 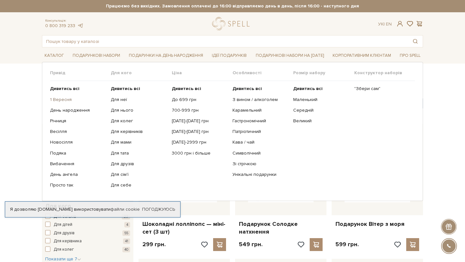 I want to click on a: Символічний, so click(x=260, y=153).